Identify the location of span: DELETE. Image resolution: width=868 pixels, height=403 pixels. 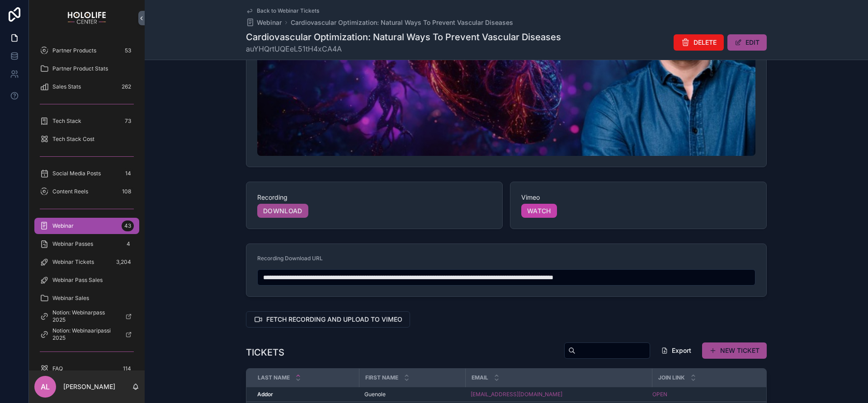
(705, 42).